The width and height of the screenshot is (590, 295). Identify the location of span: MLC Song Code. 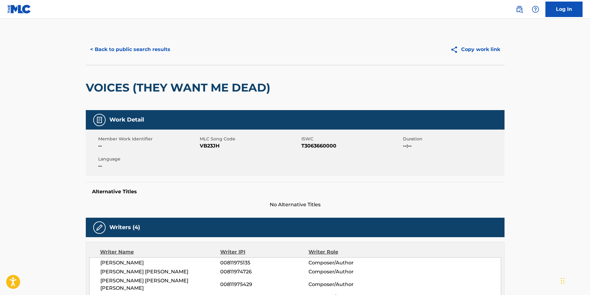
(249, 139).